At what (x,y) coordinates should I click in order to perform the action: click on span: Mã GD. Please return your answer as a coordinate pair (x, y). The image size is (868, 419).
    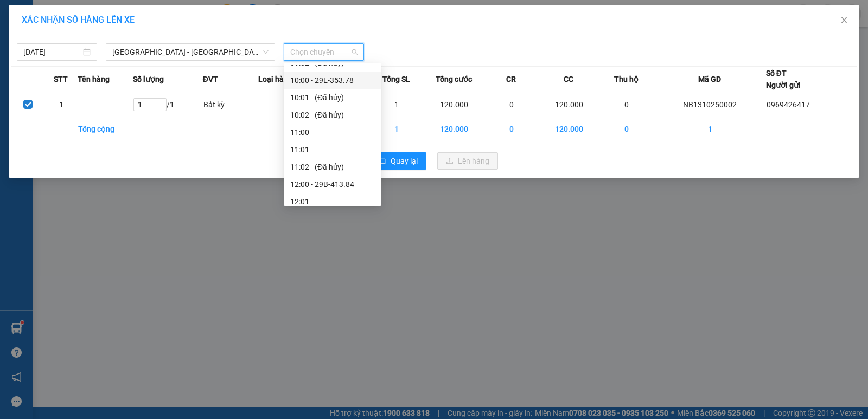
    Looking at the image, I should click on (710, 79).